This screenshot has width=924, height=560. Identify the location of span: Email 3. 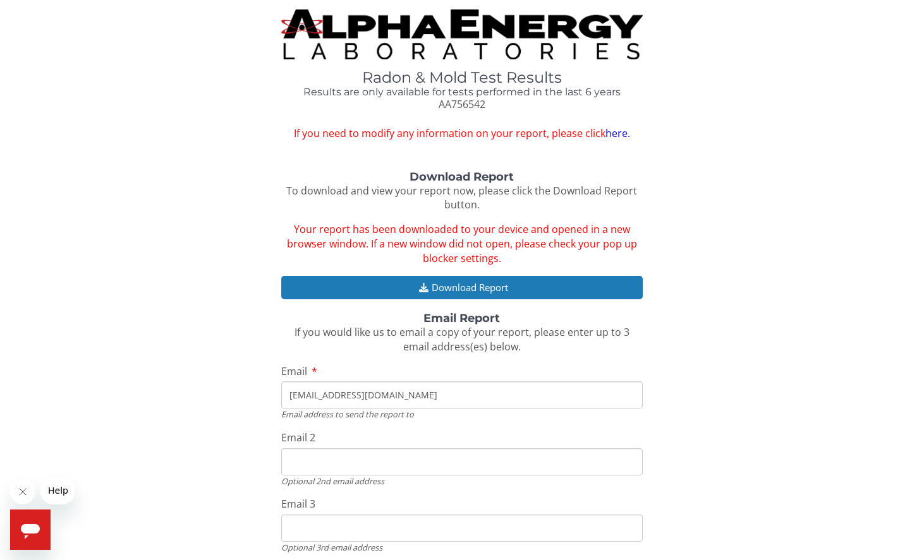
(298, 504).